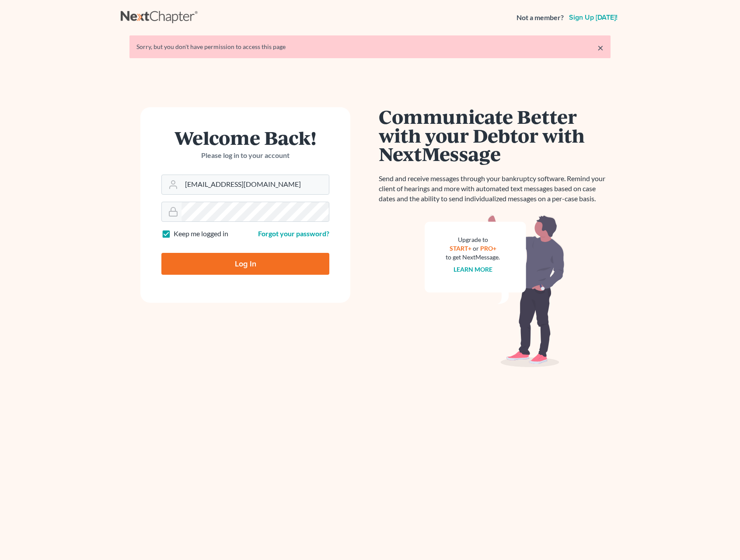  What do you see at coordinates (473, 239) in the screenshot?
I see `div: Upgrade to` at bounding box center [473, 239].